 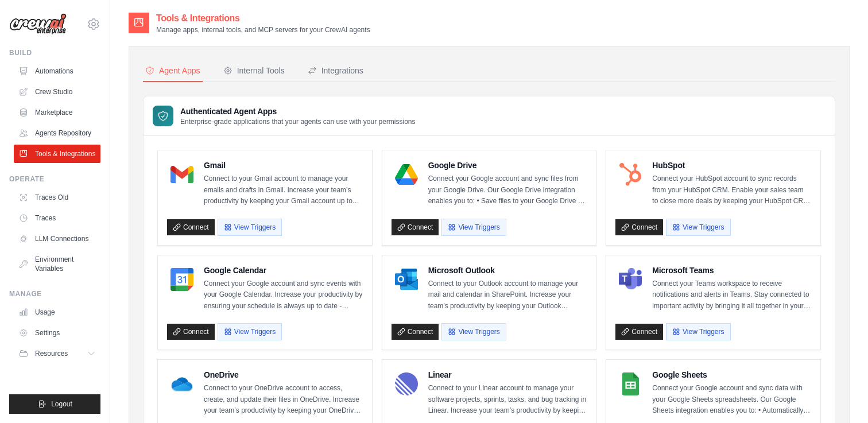 I want to click on a: Automations, so click(x=57, y=71).